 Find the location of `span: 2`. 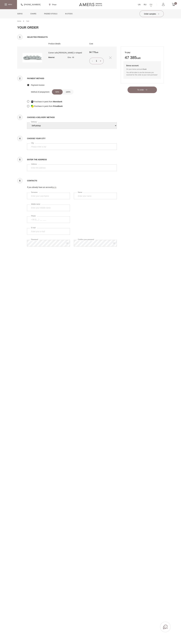

span: 2 is located at coordinates (20, 78).